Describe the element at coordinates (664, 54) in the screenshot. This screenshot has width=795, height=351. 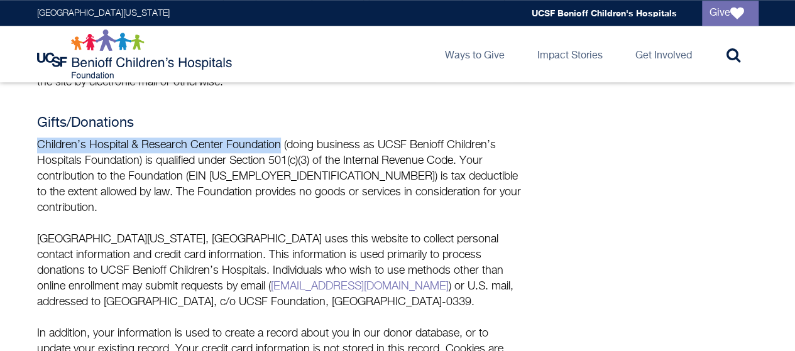
I see `a: Get Involved` at that location.